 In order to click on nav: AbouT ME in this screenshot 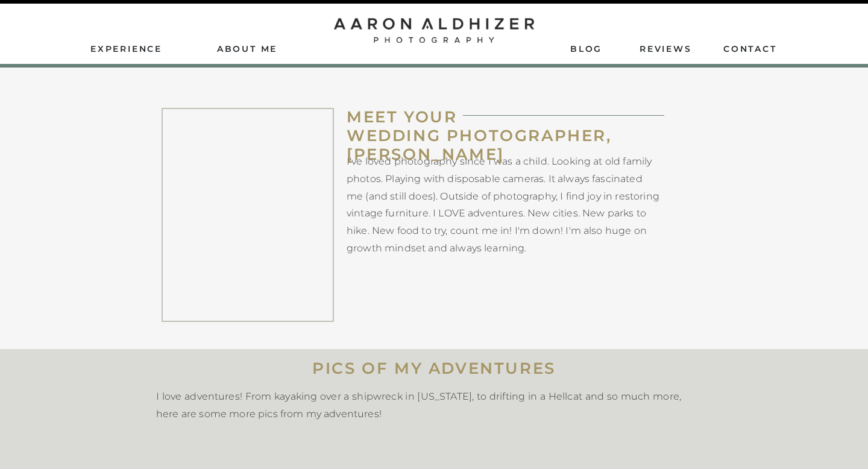, I will do `click(247, 48)`.